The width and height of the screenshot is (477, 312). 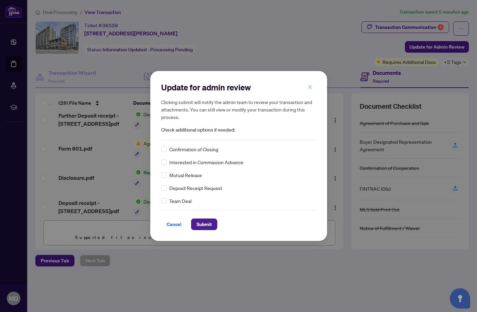 I want to click on h5: Clicking submit will notify the admin team to review your transaction and attachments. You can st..., so click(x=239, y=109).